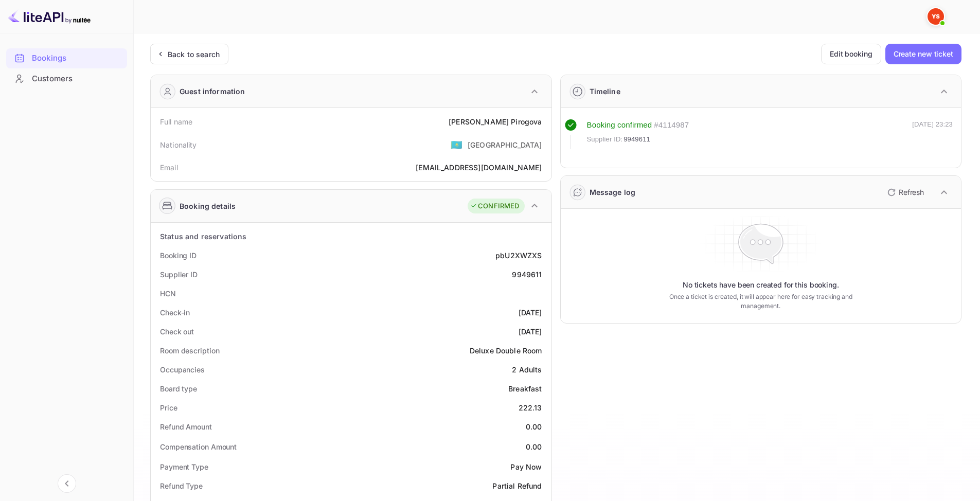  I want to click on div: 2 Adults, so click(526, 370).